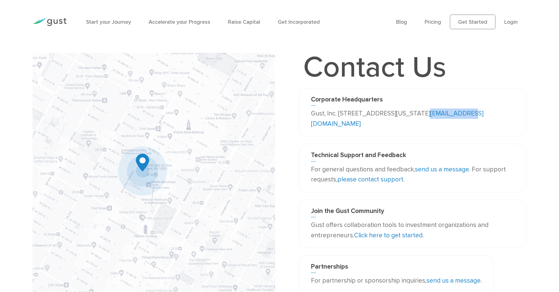  What do you see at coordinates (511, 22) in the screenshot?
I see `a: Login` at bounding box center [511, 22].